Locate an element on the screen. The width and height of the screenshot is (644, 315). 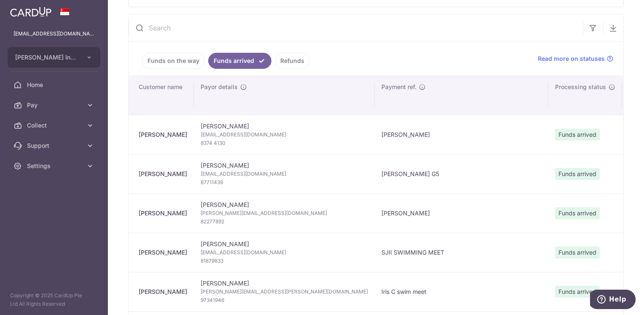
td: Iris C swim meet is located at coordinates (462, 291).